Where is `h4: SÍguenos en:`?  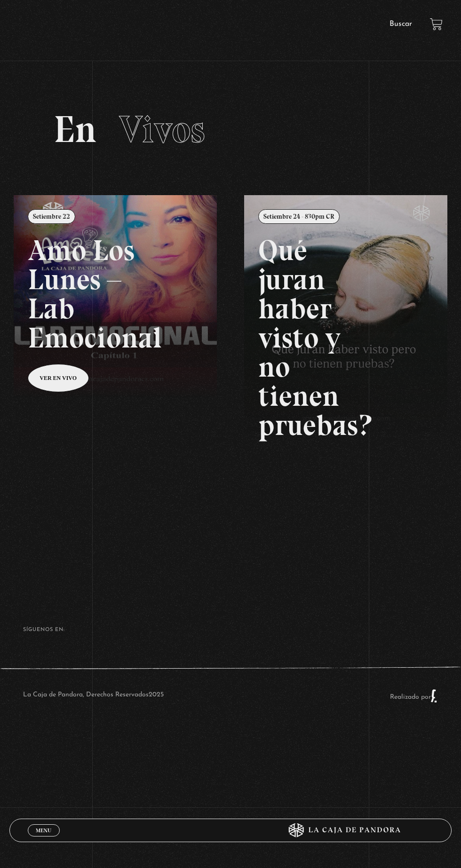
h4: SÍguenos en: is located at coordinates (230, 630).